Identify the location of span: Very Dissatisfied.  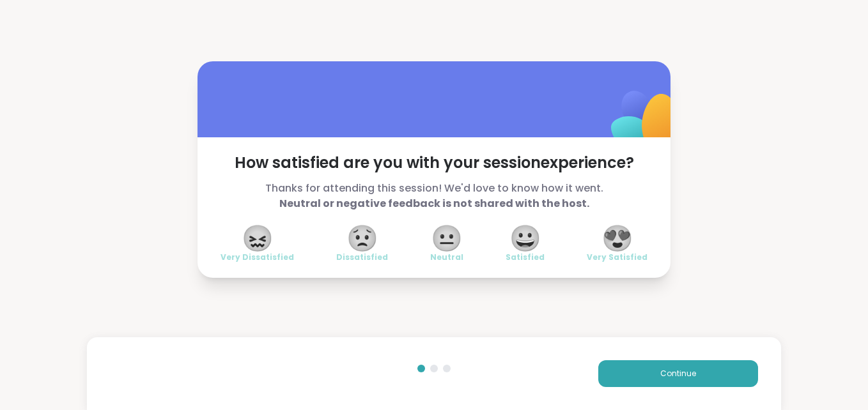
(257, 257).